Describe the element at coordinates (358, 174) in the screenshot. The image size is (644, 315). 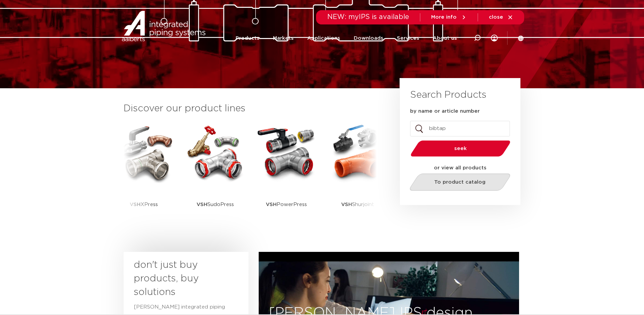
I see `a: VSHShurjoint` at that location.